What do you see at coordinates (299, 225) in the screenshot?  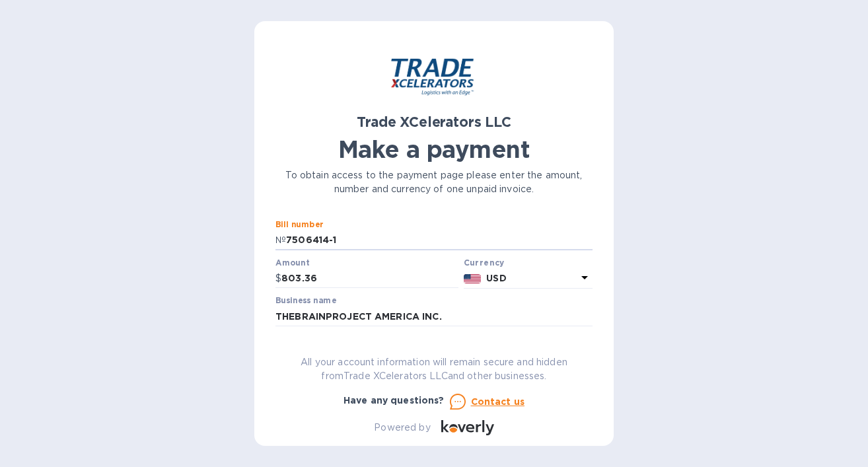 I see `label: Bill number` at bounding box center [299, 225].